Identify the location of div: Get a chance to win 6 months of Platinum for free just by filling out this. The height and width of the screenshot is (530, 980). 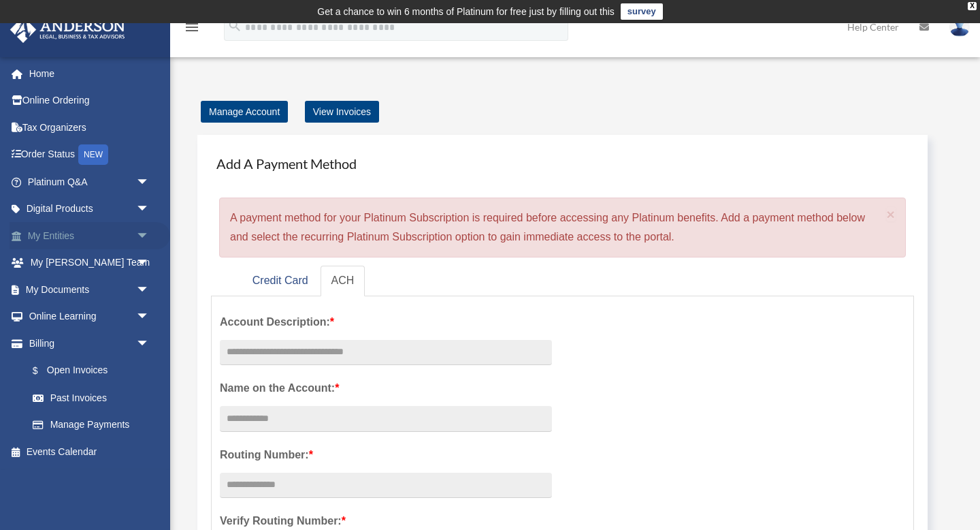
(465, 11).